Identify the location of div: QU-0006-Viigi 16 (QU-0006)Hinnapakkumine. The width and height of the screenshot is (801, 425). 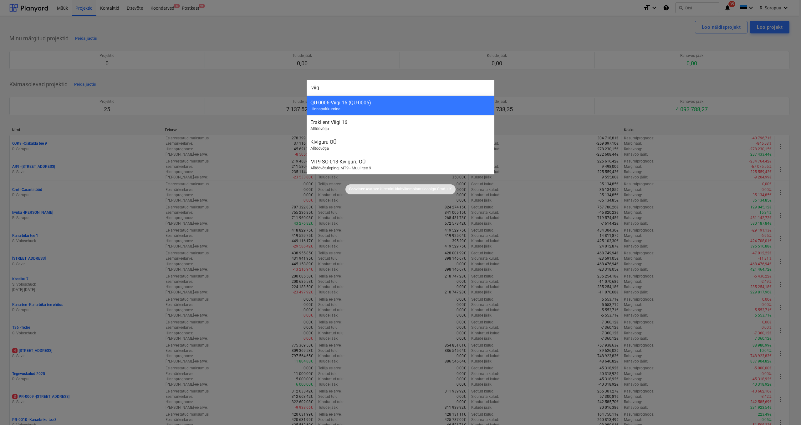
(400, 105).